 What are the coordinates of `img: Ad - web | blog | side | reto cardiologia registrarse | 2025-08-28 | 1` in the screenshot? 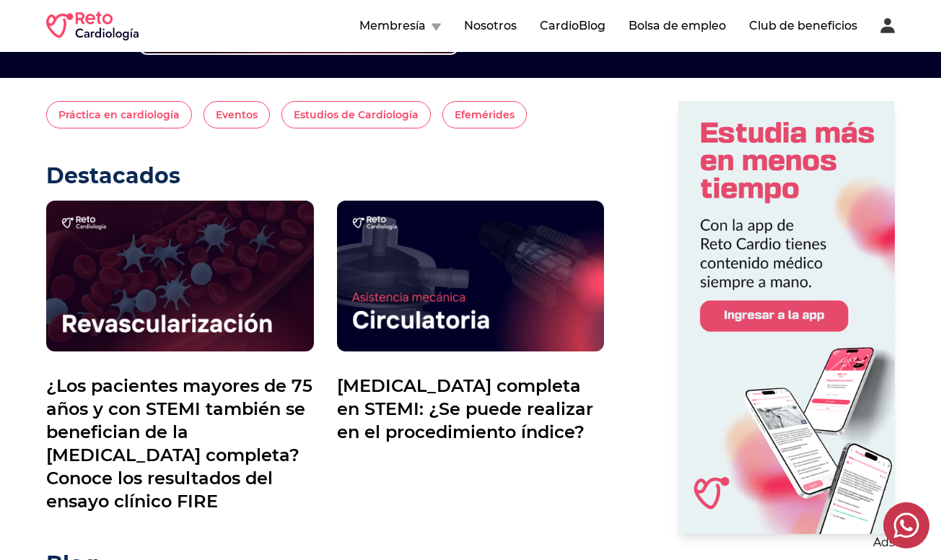 It's located at (787, 317).